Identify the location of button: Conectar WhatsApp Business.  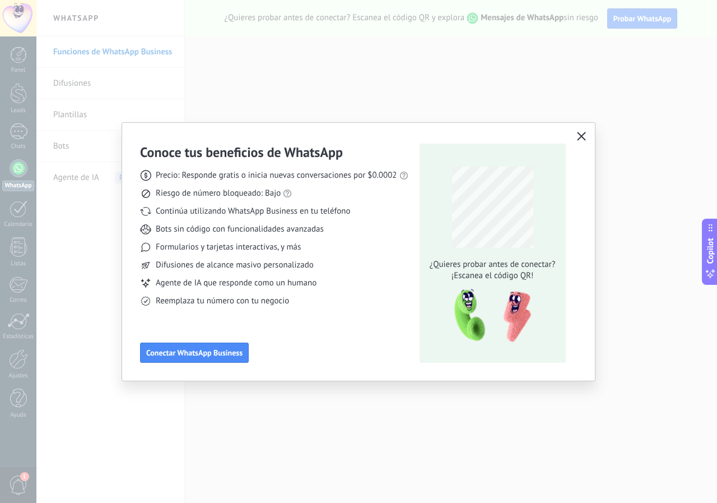
(194, 352).